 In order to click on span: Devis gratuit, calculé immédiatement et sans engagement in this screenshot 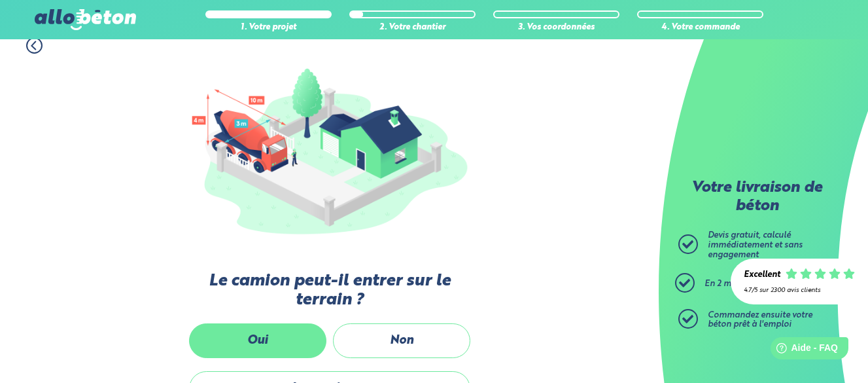, I will do `click(755, 245)`.